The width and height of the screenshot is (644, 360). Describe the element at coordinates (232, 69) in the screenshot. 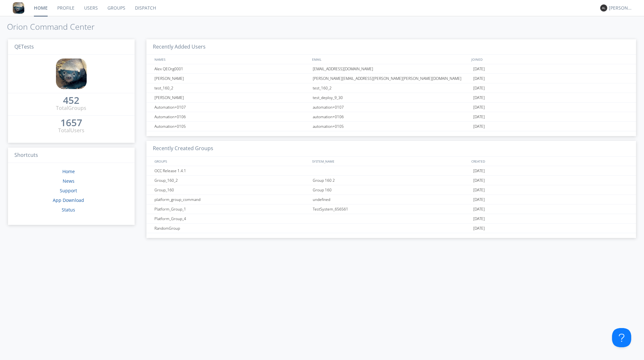

I see `div: Alex QEOrg0001` at that location.